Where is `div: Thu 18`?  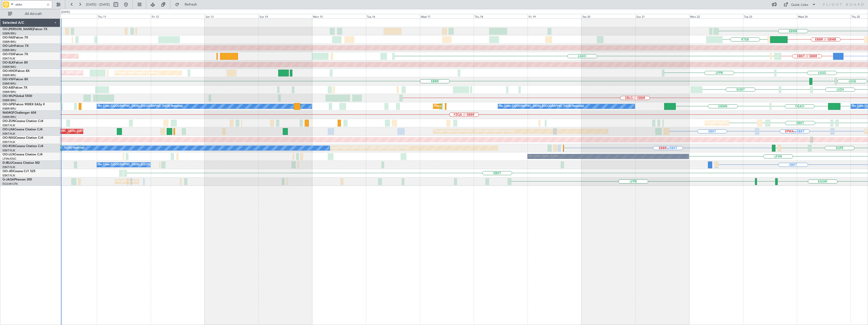 div: Thu 18 is located at coordinates (501, 16).